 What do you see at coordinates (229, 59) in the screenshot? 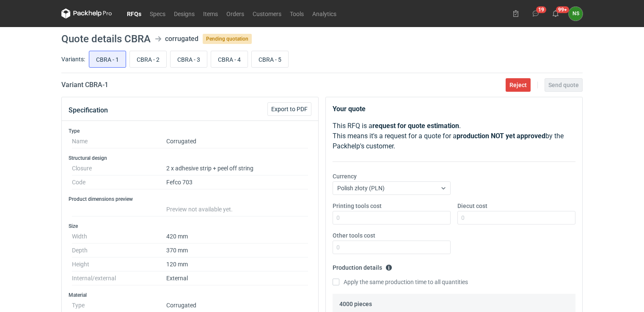
I see `label: CBRA - 4` at bounding box center [229, 59].